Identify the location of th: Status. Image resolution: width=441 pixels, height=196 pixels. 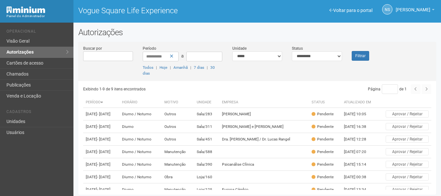
(325, 103).